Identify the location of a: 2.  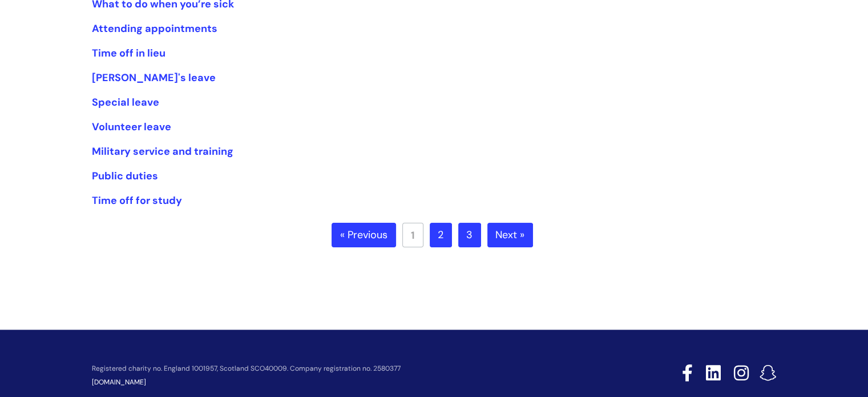
(441, 236).